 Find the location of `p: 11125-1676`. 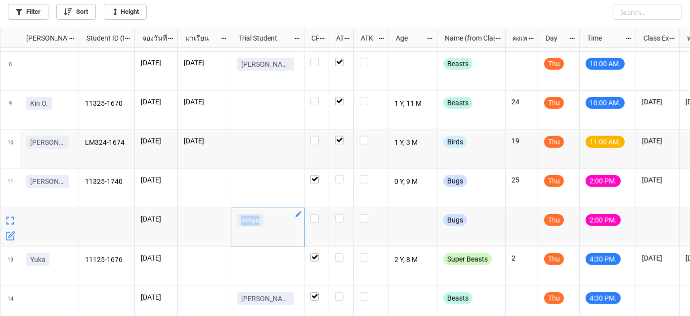

p: 11125-1676 is located at coordinates (107, 260).